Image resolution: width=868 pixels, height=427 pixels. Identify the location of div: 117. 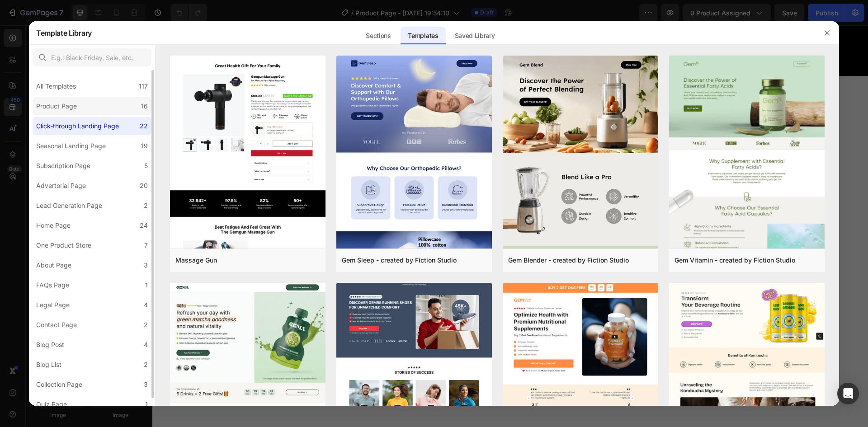
(143, 86).